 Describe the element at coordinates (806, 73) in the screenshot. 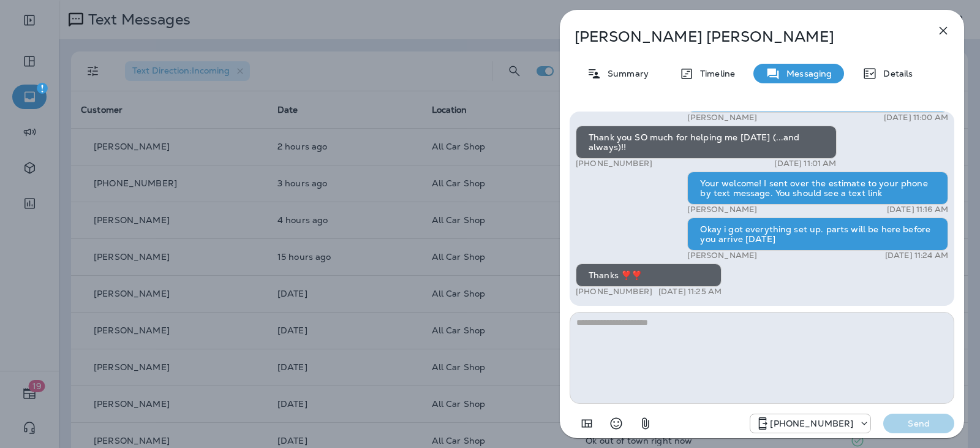

I see `p: Messaging` at that location.